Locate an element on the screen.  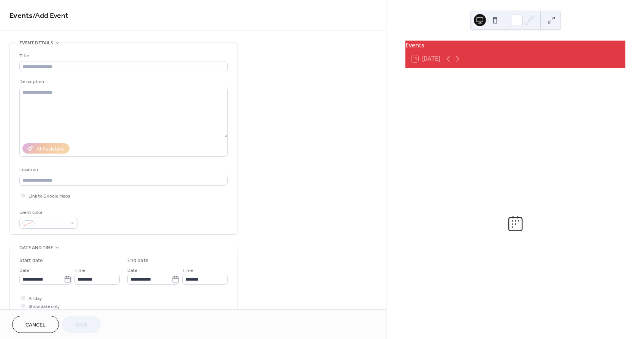
div: Events is located at coordinates (515, 45).